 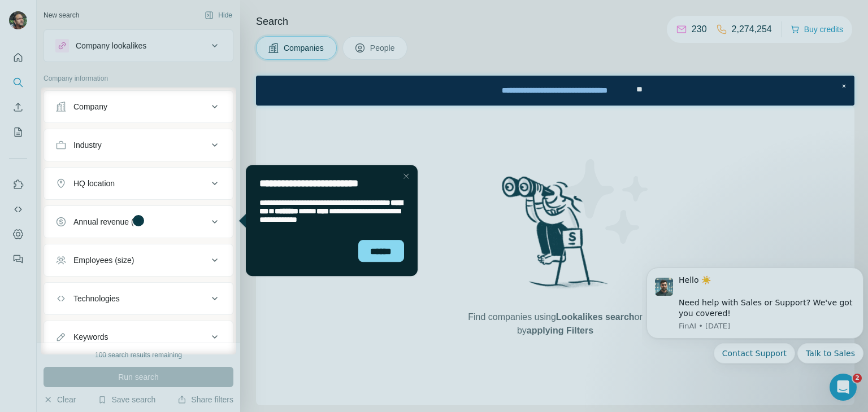 I want to click on img: Profile image for FinAI, so click(x=22, y=33).